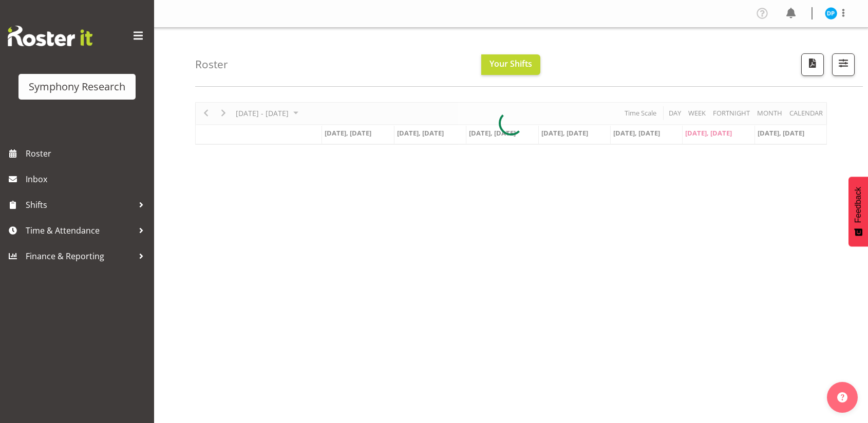  Describe the element at coordinates (510, 65) in the screenshot. I see `button: Your Shifts` at that location.